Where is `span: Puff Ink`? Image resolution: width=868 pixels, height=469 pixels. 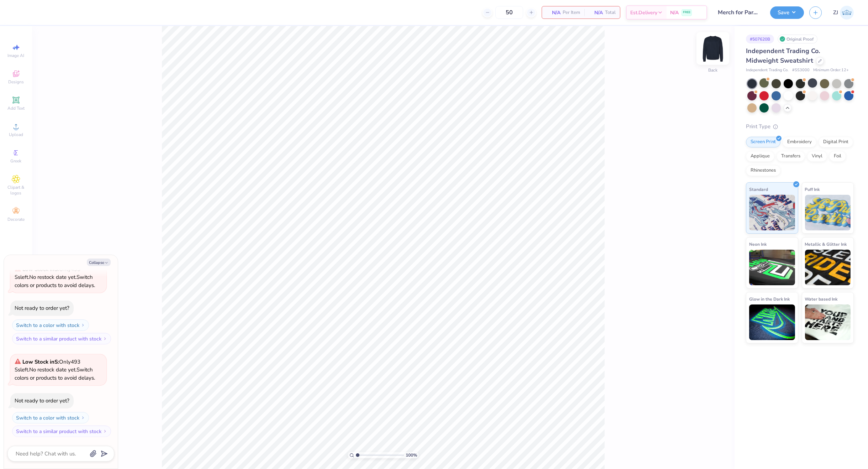
span: Puff Ink is located at coordinates (812, 189).